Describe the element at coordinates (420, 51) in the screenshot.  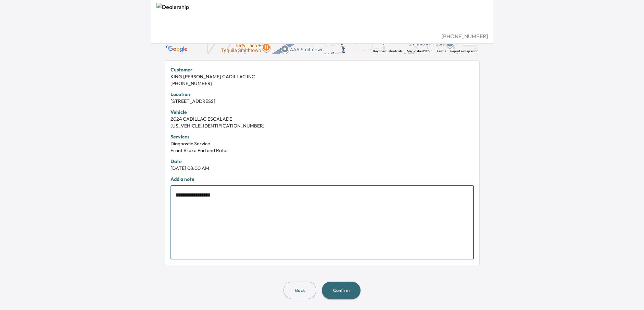
I see `span: Map data ©2025` at that location.